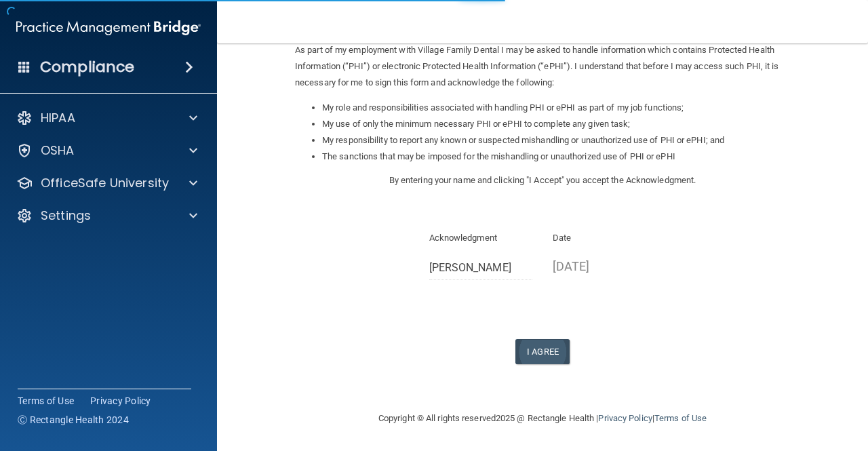  Describe the element at coordinates (109, 28) in the screenshot. I see `img: PMB logo` at that location.